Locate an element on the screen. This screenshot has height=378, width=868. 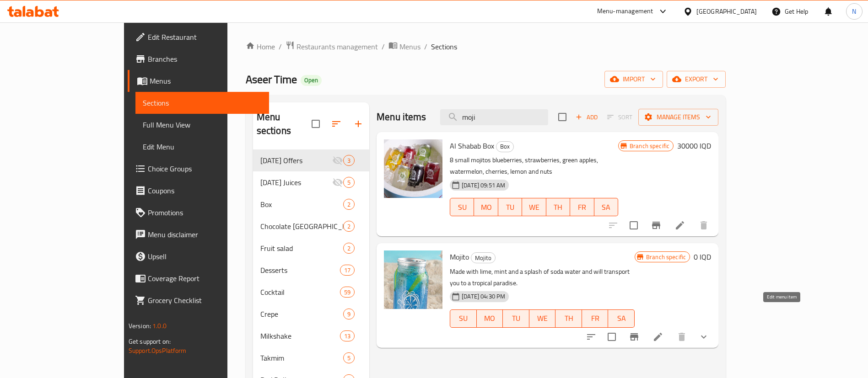
div: Cocktail59 is located at coordinates (311, 292).